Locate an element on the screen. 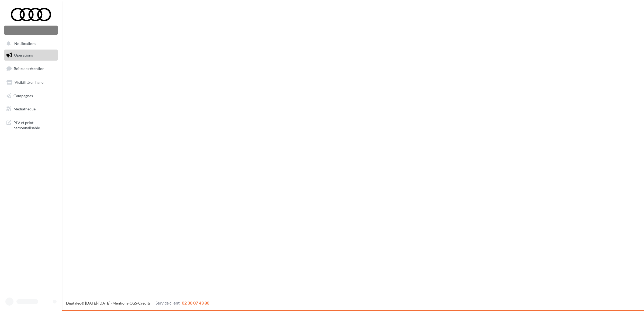 This screenshot has height=311, width=644. a: Opérations is located at coordinates (31, 55).